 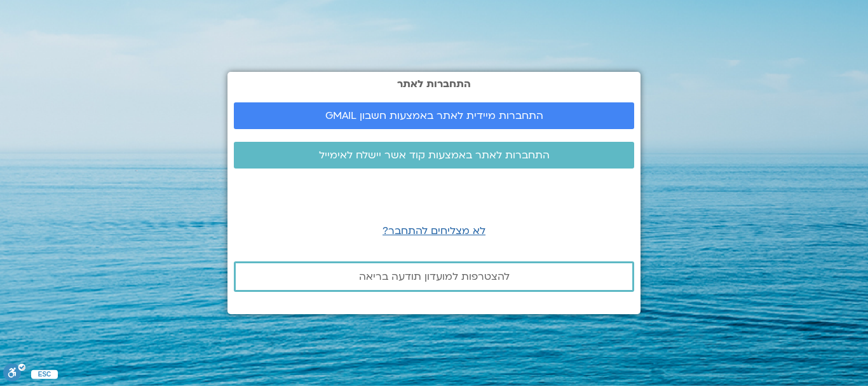 I want to click on span: להצטרפות למועדון תודעה בריאה, so click(x=434, y=277).